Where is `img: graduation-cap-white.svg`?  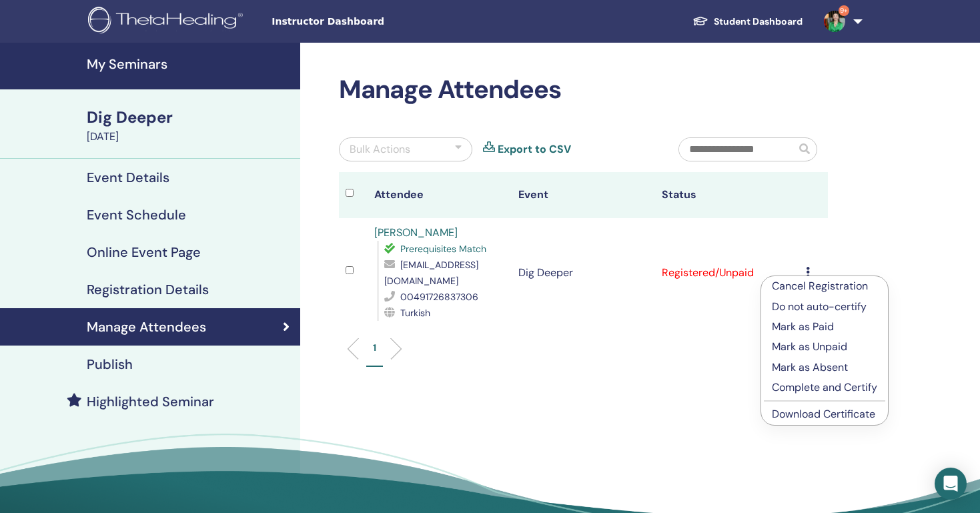
img: graduation-cap-white.svg is located at coordinates (701, 20).